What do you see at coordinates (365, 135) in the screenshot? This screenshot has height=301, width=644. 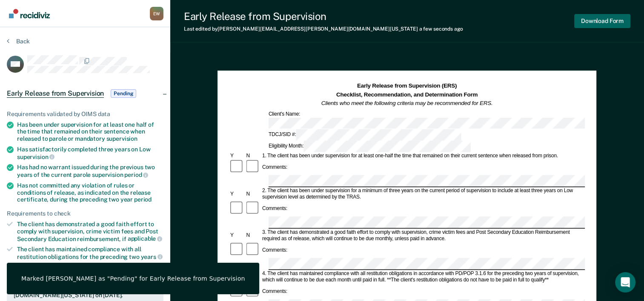 I see `div: TDCJ/SID #:` at bounding box center [365, 135].